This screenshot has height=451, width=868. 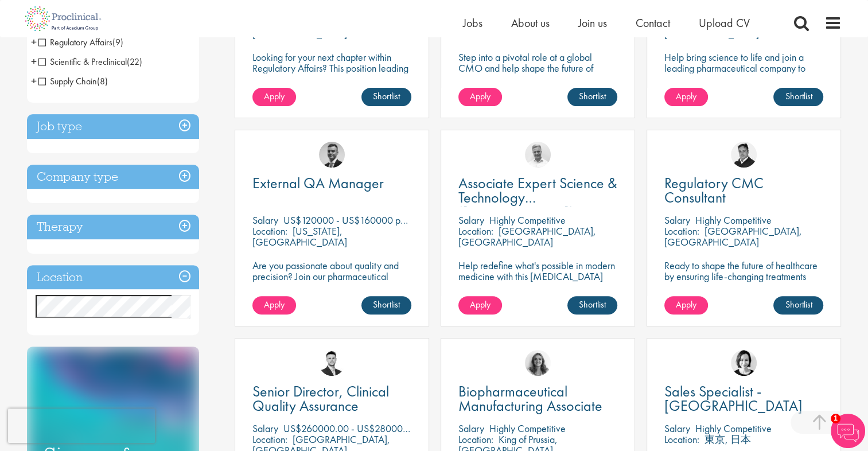 I want to click on a: Alex Bill, so click(x=332, y=155).